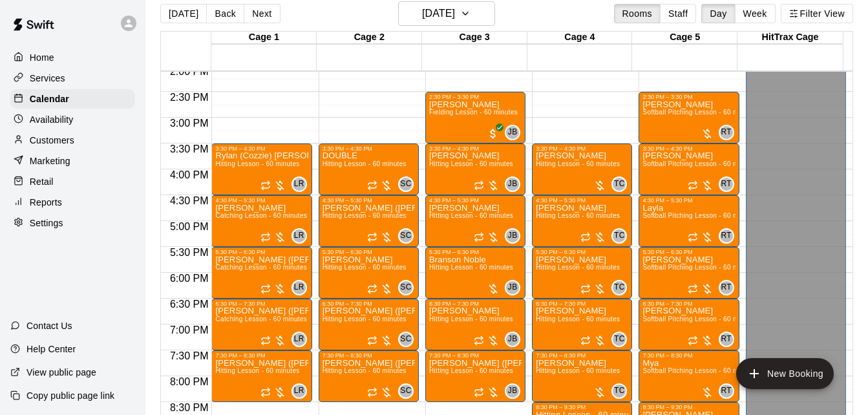  I want to click on span: 5:00 PM, so click(190, 226).